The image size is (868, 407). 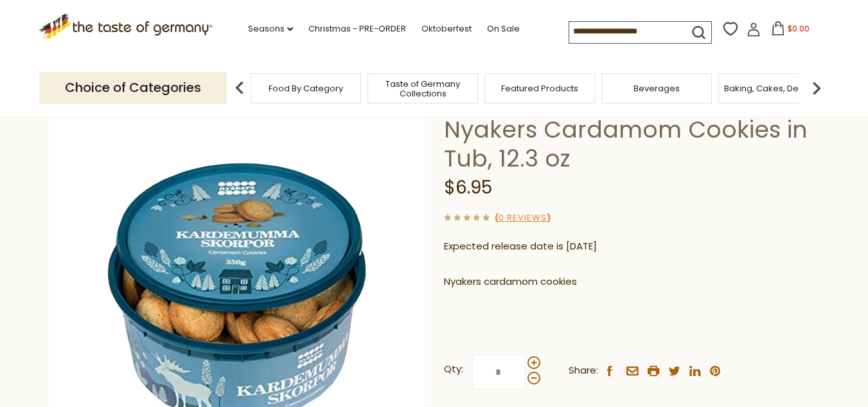 I want to click on span: $0.00, so click(x=799, y=28).